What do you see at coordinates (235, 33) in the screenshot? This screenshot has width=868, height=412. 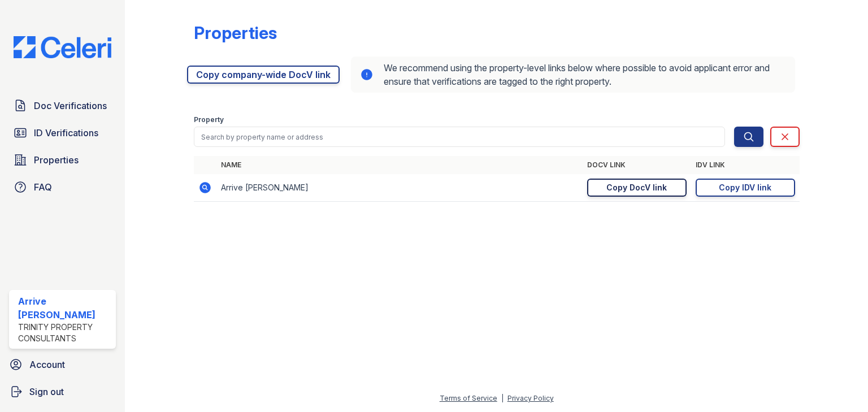 I see `div: Properties` at bounding box center [235, 33].